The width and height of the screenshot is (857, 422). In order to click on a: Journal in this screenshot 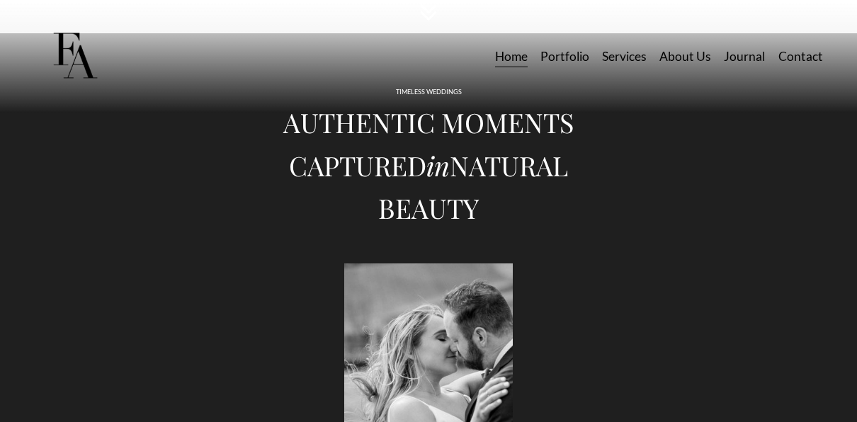, I will do `click(744, 56)`.